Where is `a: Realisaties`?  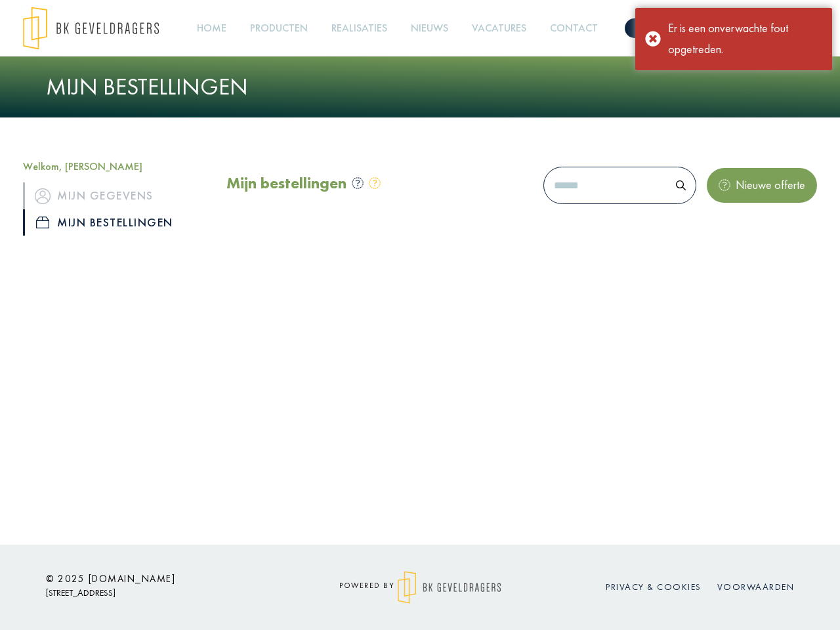 a: Realisaties is located at coordinates (359, 28).